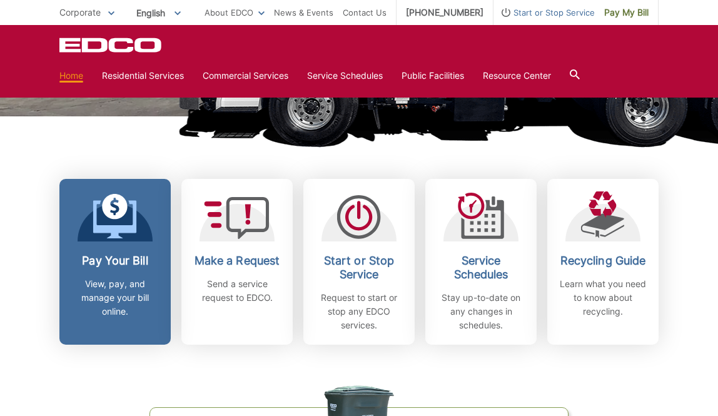  Describe the element at coordinates (234, 13) in the screenshot. I see `a: About EDCO` at that location.